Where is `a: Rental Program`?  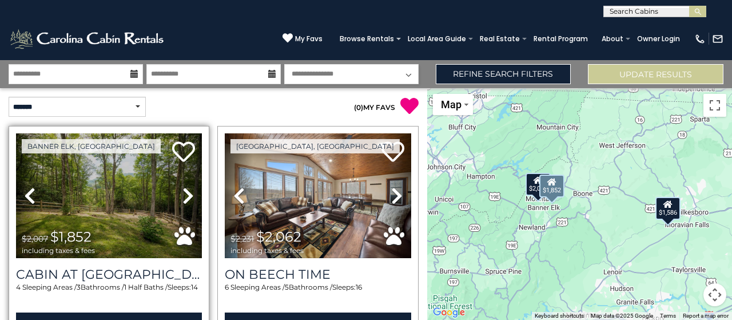 a: Rental Program is located at coordinates (560, 39).